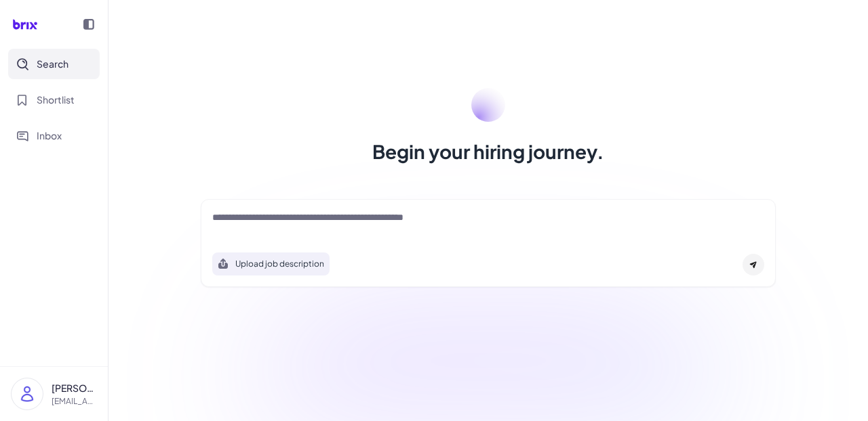  Describe the element at coordinates (488, 152) in the screenshot. I see `h1: Begin your hiring journey.` at that location.